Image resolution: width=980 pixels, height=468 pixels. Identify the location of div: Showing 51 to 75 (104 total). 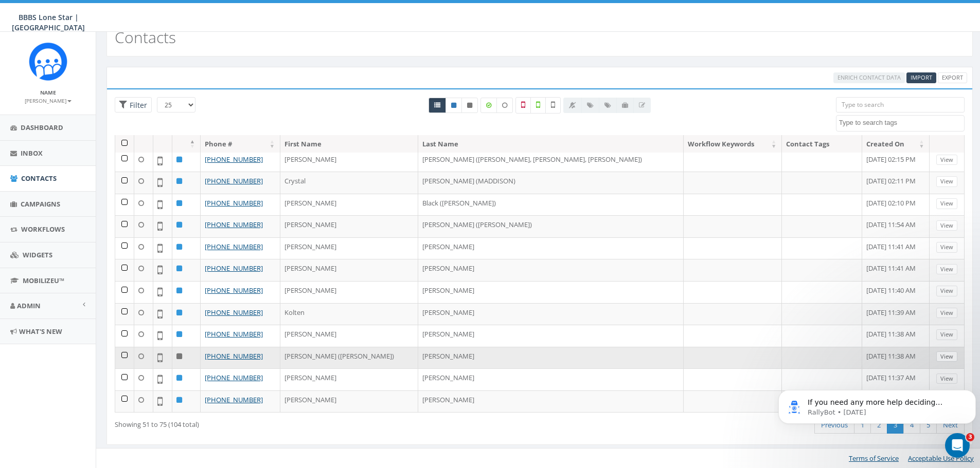
(287, 423).